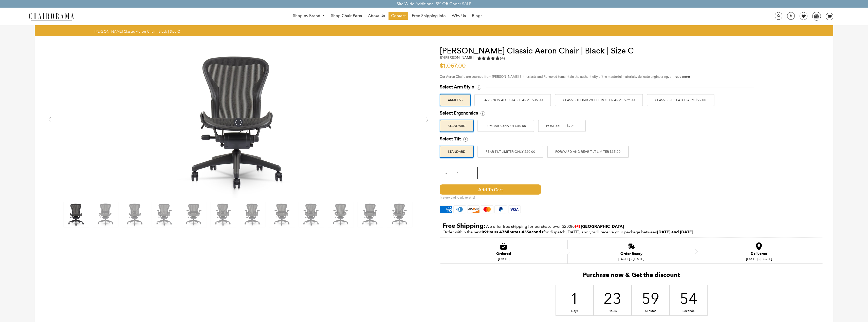 The height and width of the screenshot is (322, 868). Describe the element at coordinates (429, 16) in the screenshot. I see `span: Free Shipping Info` at that location.